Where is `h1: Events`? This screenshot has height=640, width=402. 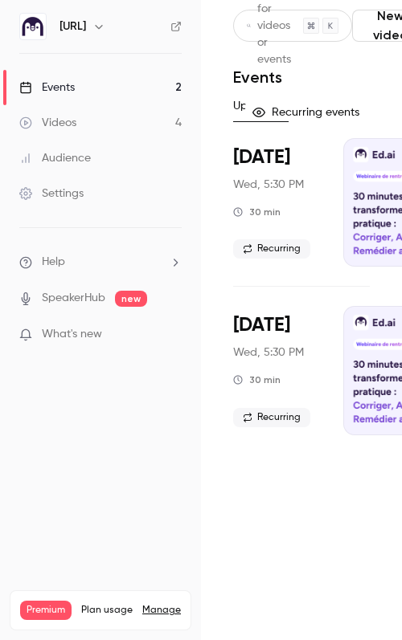 h1: Events is located at coordinates (257, 77).